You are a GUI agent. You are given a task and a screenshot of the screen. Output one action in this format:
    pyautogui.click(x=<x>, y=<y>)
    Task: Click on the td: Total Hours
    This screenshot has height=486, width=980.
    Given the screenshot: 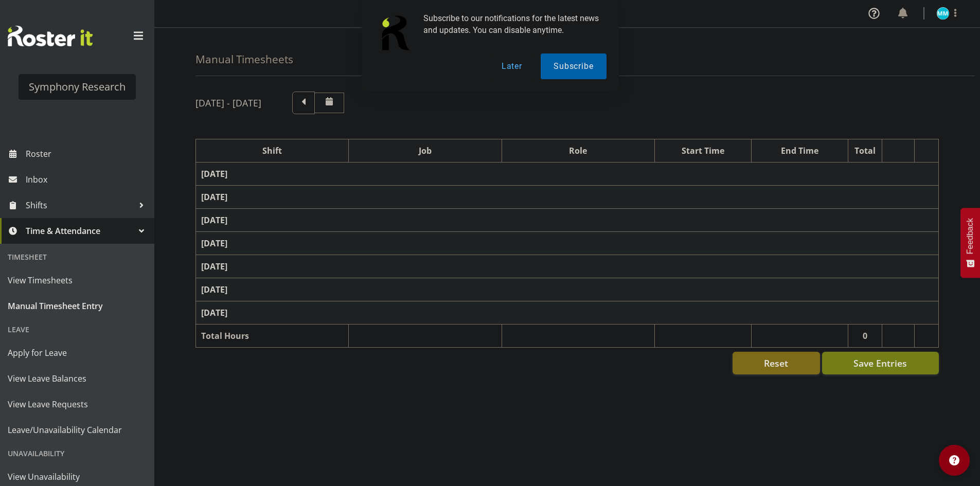 What is the action you would take?
    pyautogui.click(x=272, y=336)
    